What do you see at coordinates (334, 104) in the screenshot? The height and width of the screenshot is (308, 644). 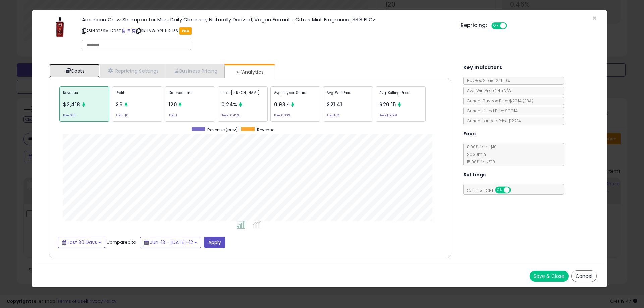 I see `span: $21.41` at bounding box center [334, 104].